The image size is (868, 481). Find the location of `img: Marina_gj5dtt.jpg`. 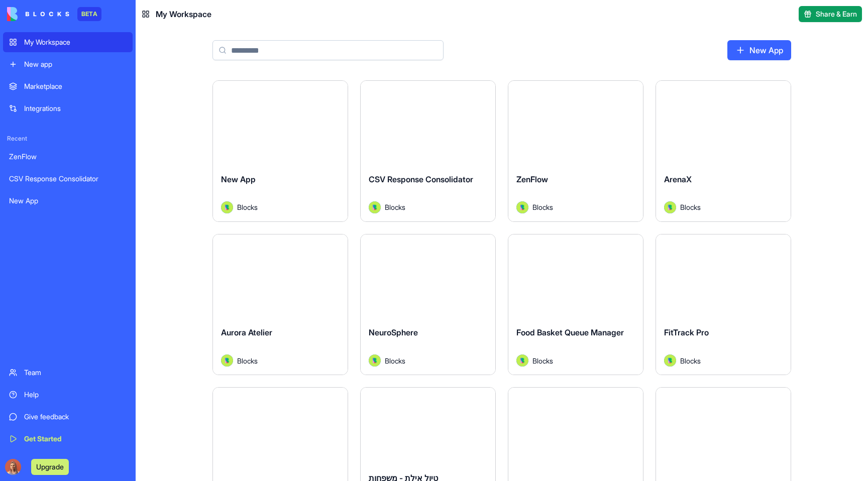

img: Marina_gj5dtt.jpg is located at coordinates (13, 466).